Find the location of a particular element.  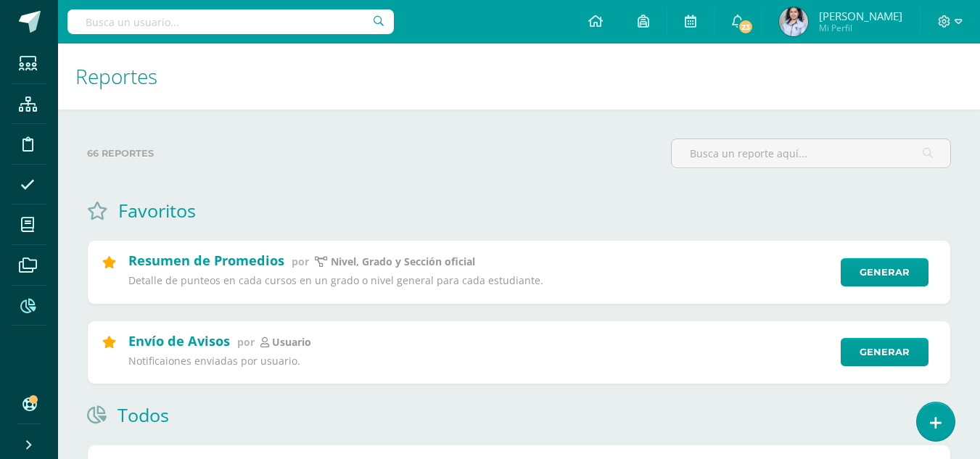

h2: Envío de Avisos is located at coordinates (179, 341).